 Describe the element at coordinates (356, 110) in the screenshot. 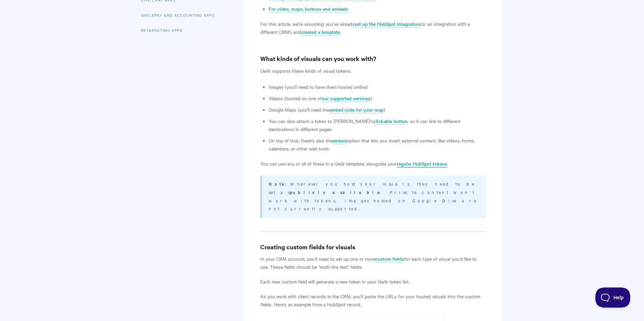

I see `a: embed code for your map` at that location.